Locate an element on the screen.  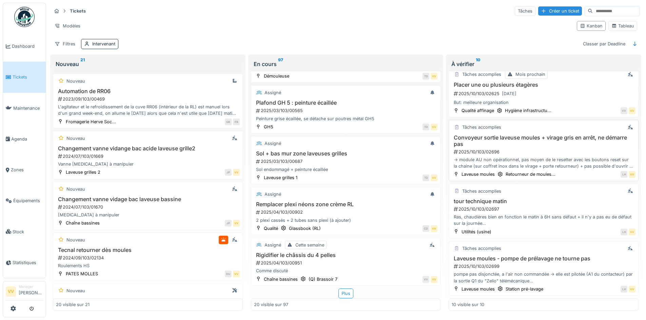
div: Qualité affinage is located at coordinates (478, 111).